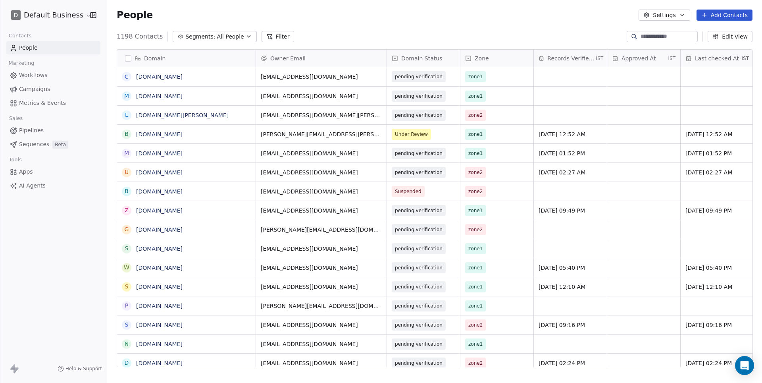 This screenshot has height=383, width=762. What do you see at coordinates (31, 130) in the screenshot?
I see `span: Pipelines` at bounding box center [31, 130].